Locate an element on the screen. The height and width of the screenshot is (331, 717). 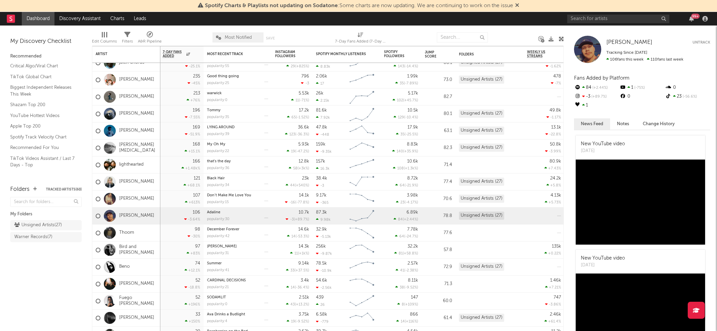
div: 10.5k is located at coordinates (413, 110).